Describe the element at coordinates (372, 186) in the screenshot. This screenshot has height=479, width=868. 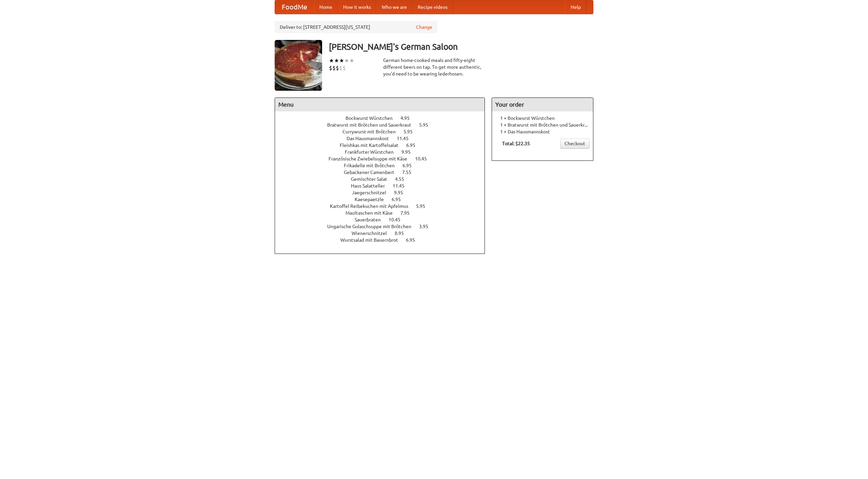
I see `span: Haus Salatteller` at that location.